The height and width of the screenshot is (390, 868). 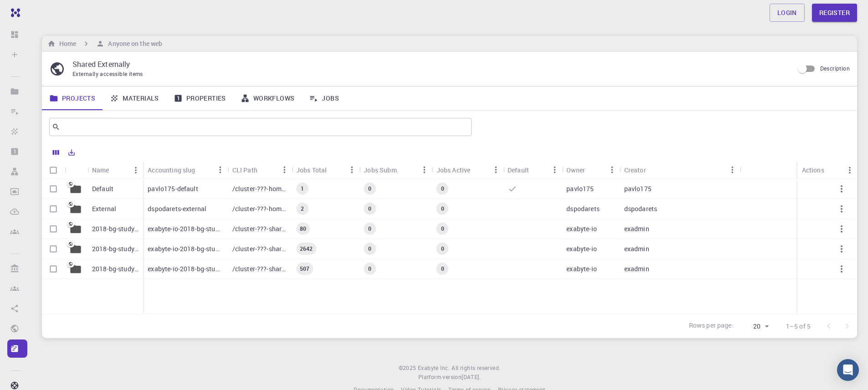 I want to click on a: Projects, so click(x=72, y=98).